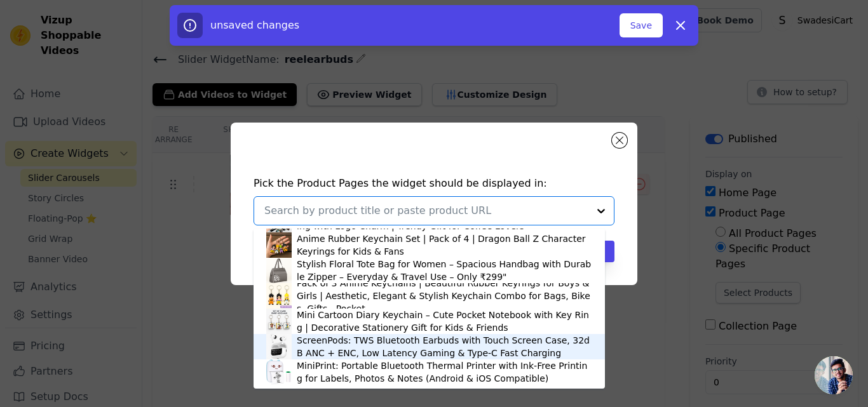  I want to click on div: MiniPrint: Portable Bluetooth Thermal Printer with Ink-Free Printing for Labels, Photos & Notes (..., so click(444, 372).